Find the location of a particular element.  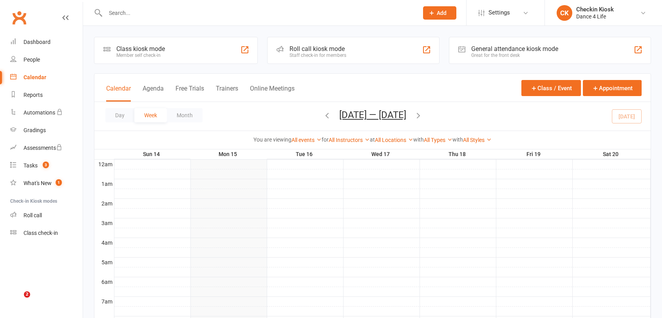

th: Wed 17 is located at coordinates (381, 154).